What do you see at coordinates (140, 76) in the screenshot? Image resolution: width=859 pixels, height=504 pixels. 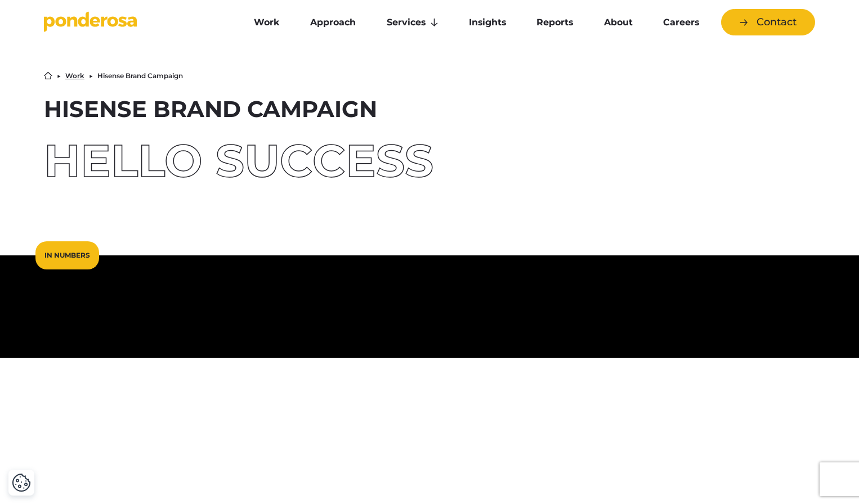 I see `li: Hisense Brand Campaign` at bounding box center [140, 76].